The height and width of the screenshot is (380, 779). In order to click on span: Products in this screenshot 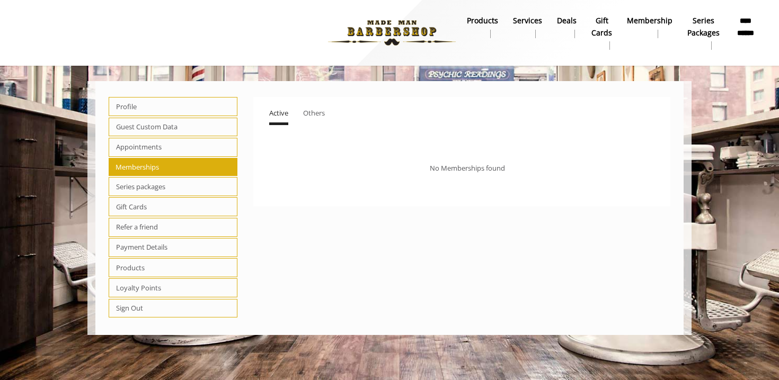, I will do `click(173, 268)`.